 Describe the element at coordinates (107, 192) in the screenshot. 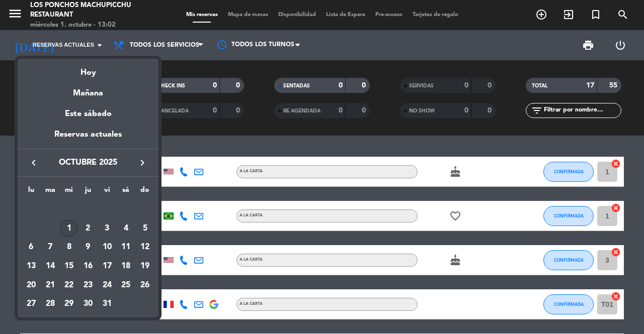

I see `th: viernes` at that location.